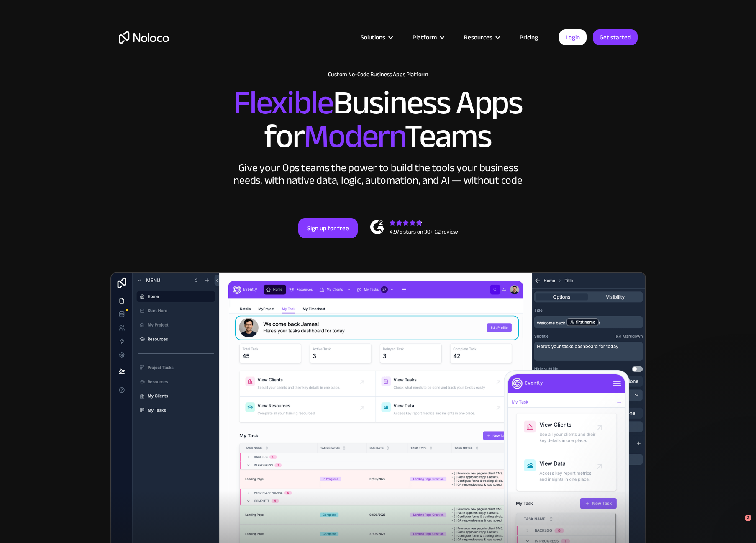 This screenshot has height=543, width=756. I want to click on a: Login, so click(573, 37).